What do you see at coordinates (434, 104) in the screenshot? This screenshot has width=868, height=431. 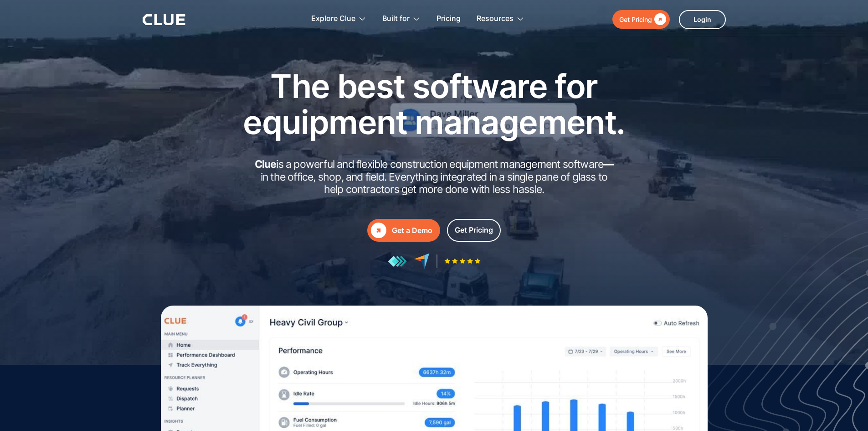 I see `h1: The best software for equipment management.` at bounding box center [434, 104].